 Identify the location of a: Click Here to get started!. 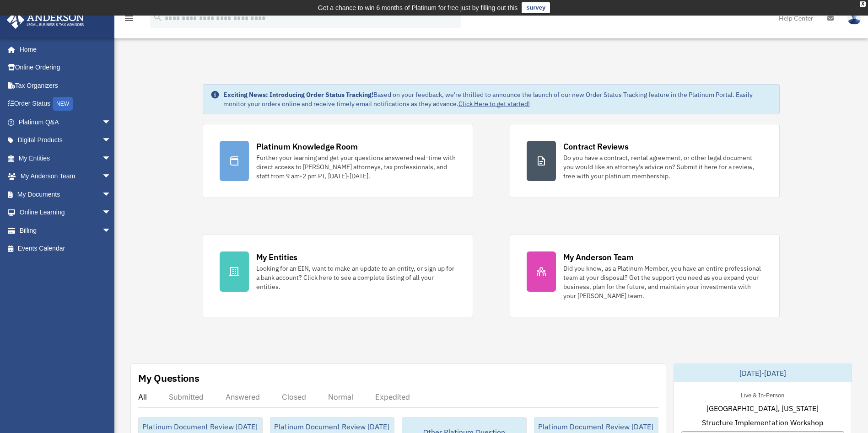
(494, 103).